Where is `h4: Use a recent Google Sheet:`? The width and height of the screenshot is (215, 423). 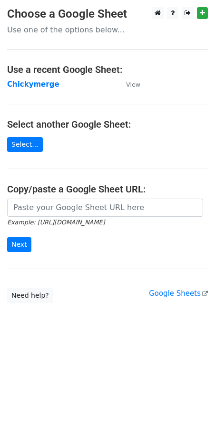 h4: Use a recent Google Sheet: is located at coordinates (108, 70).